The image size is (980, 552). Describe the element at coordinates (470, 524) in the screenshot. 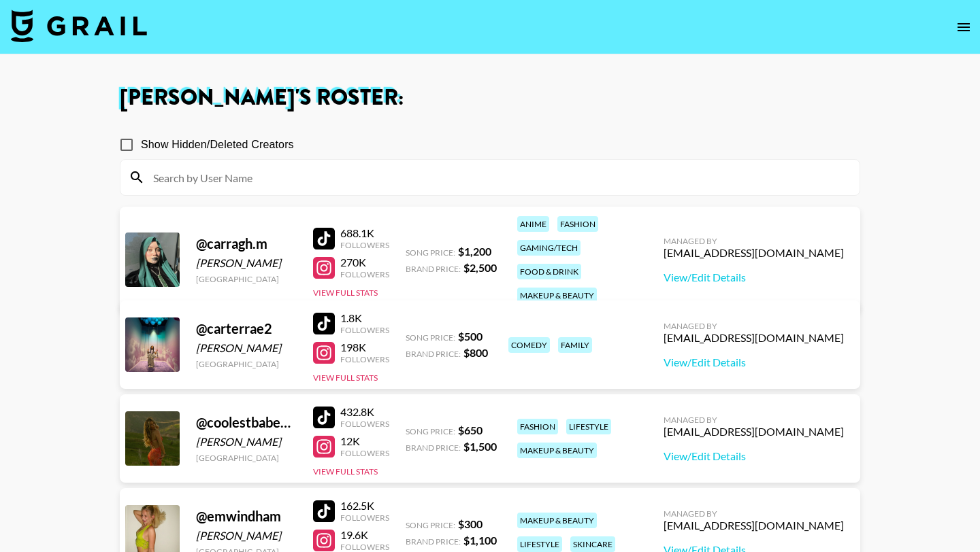

I see `strong: $ 300` at that location.